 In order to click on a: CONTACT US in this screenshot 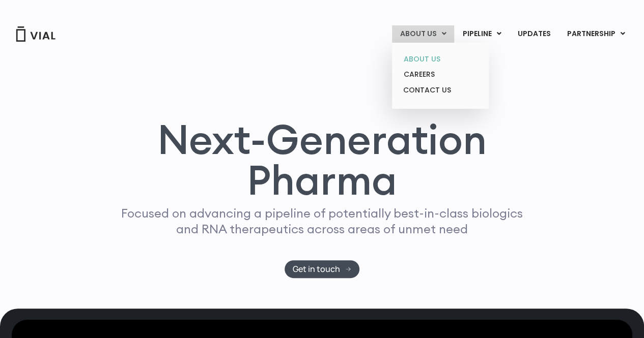, I will do `click(439, 91)`.